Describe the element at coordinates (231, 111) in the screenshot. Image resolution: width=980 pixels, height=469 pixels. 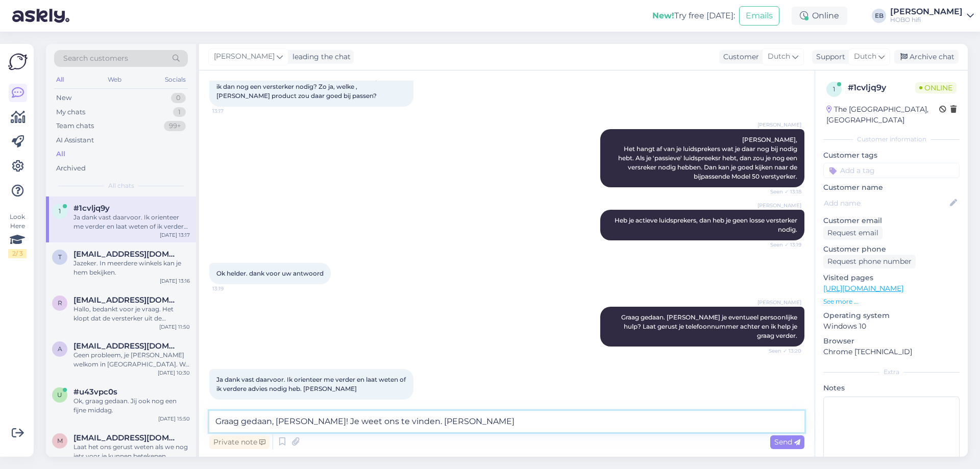
I see `span: 13:17` at that location.